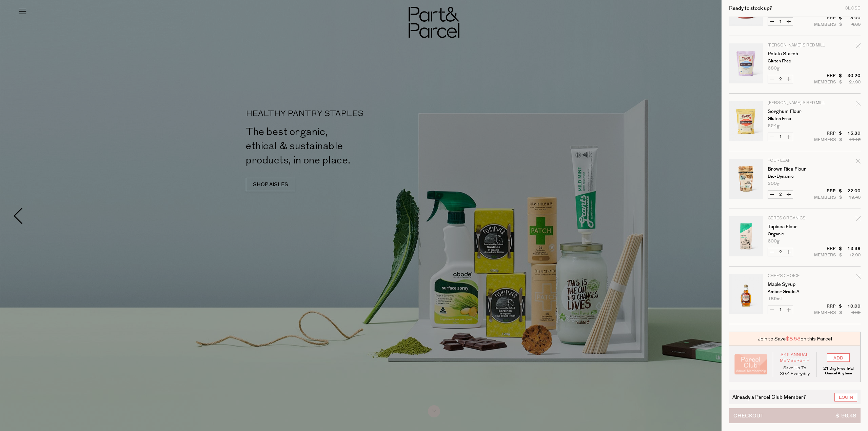 The image size is (868, 431). Describe the element at coordinates (794, 176) in the screenshot. I see `p: Bio-dynamic` at that location.